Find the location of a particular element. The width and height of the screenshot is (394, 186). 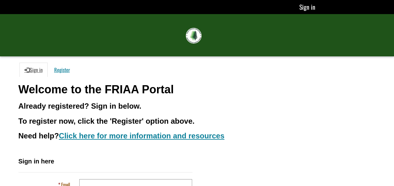

a: Click here for more information and resources is located at coordinates (142, 136).